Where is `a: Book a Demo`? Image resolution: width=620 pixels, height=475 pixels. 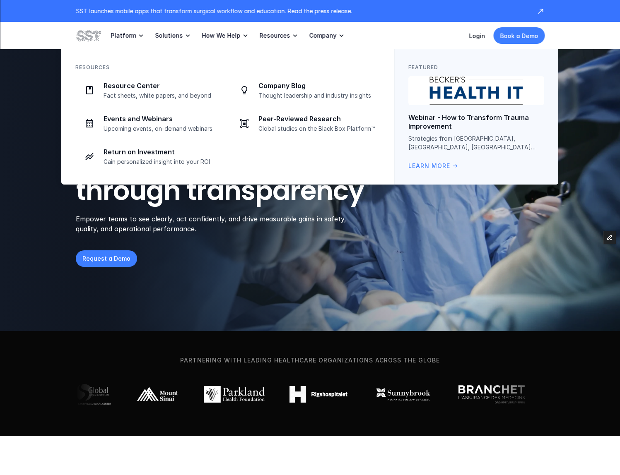 a: Book a Demo is located at coordinates (519, 36).